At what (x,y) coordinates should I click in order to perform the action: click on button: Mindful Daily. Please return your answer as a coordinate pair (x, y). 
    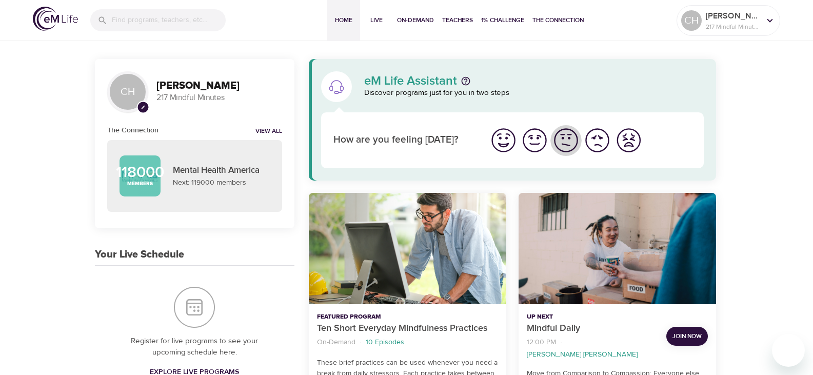
    Looking at the image, I should click on (617, 248).